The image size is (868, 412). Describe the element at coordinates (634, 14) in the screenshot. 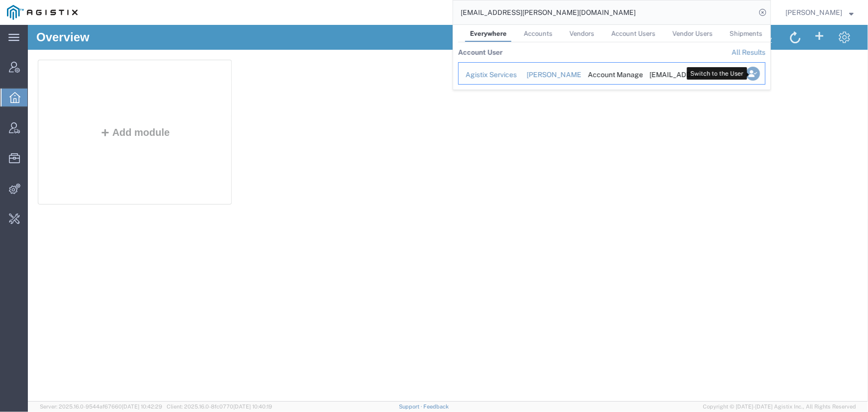

I see `span: We're working on a new "Add dashboard" wizard.` at that location.